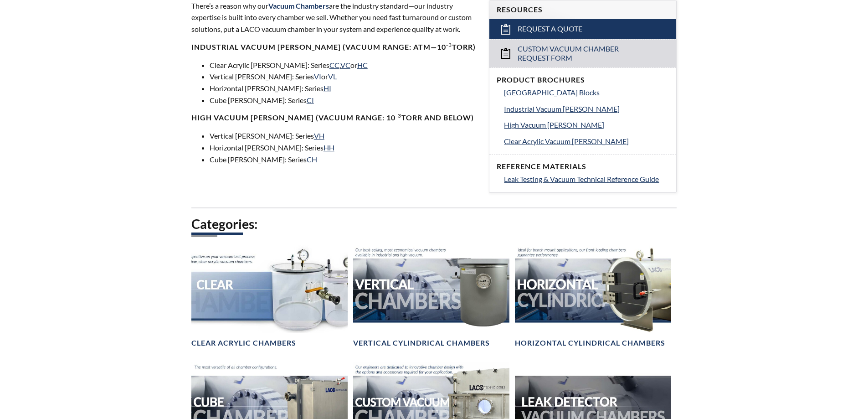 This screenshot has width=868, height=419. What do you see at coordinates (362, 65) in the screenshot?
I see `a: HC` at bounding box center [362, 65].